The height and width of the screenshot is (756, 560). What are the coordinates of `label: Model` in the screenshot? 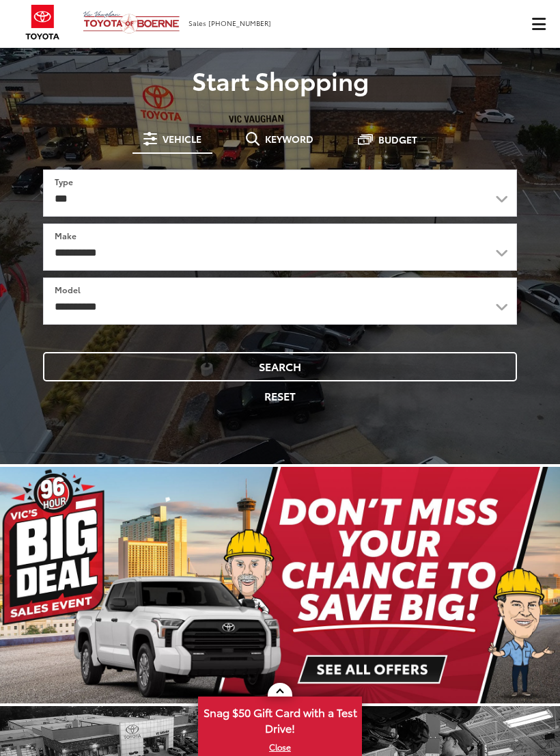 It's located at (68, 289).